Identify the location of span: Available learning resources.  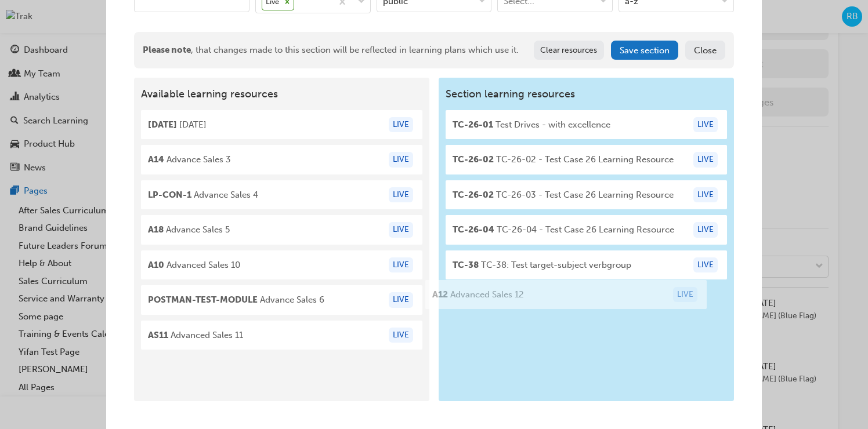
(281, 94).